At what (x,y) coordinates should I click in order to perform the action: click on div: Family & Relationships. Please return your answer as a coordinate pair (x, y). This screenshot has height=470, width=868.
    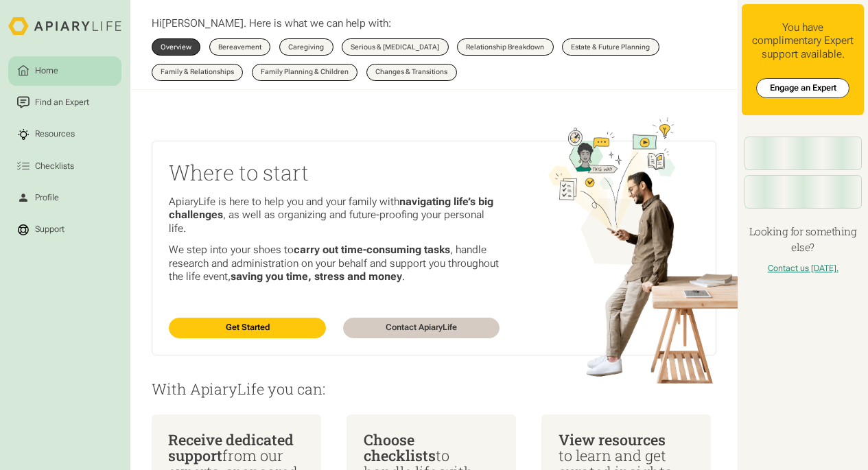
    Looking at the image, I should click on (197, 72).